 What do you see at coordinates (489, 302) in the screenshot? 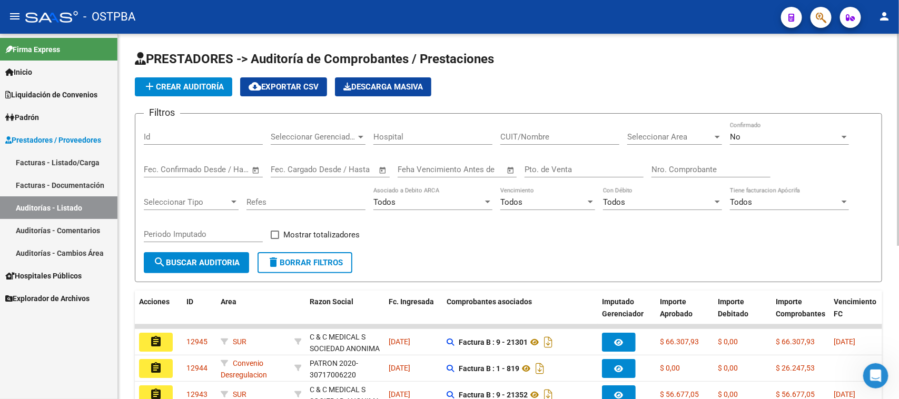
I see `span: Comprobantes asociados` at bounding box center [489, 302].